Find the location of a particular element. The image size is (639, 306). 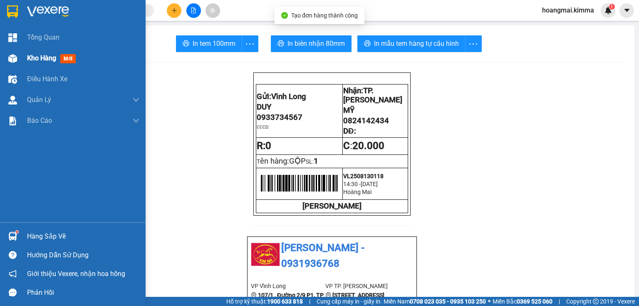

span: Tổng Quan is located at coordinates (43, 37).